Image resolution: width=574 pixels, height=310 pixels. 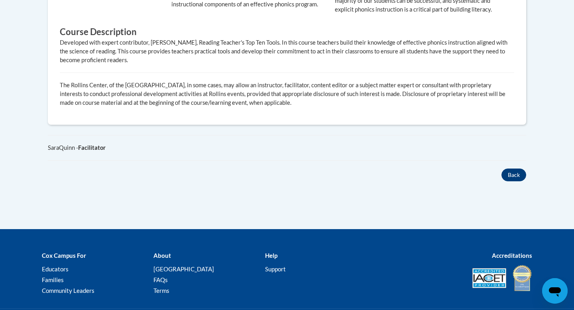 What do you see at coordinates (489, 278) in the screenshot?
I see `img: Accredited IACET® Provider` at bounding box center [489, 278].